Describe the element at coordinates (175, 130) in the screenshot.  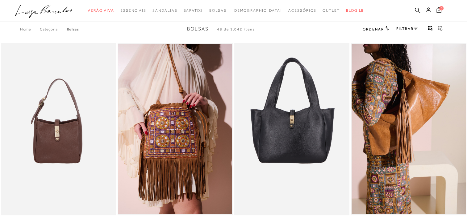
I see `a: BOLSA PEQUENA EM CAMURÇA CARAMELO COM BORDADO E FRANJAS BOLSA PEQUENA EM CAMURÇA CARAMELO COM BOR...` at that location.